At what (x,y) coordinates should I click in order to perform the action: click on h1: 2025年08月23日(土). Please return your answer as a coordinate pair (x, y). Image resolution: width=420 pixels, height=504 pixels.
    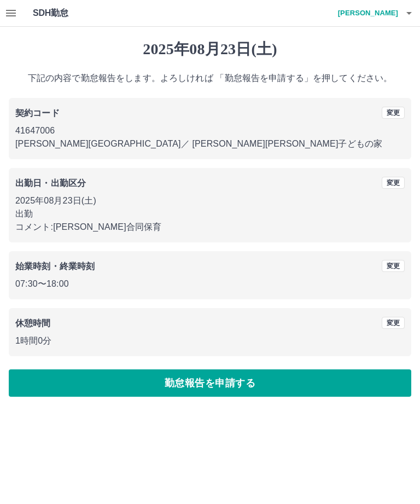
    Looking at the image, I should click on (210, 49).